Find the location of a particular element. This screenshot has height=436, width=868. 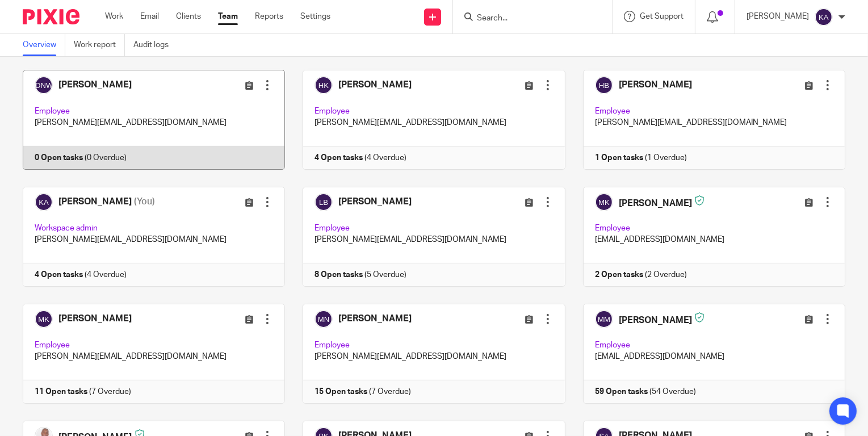

a: Work report is located at coordinates (99, 45).